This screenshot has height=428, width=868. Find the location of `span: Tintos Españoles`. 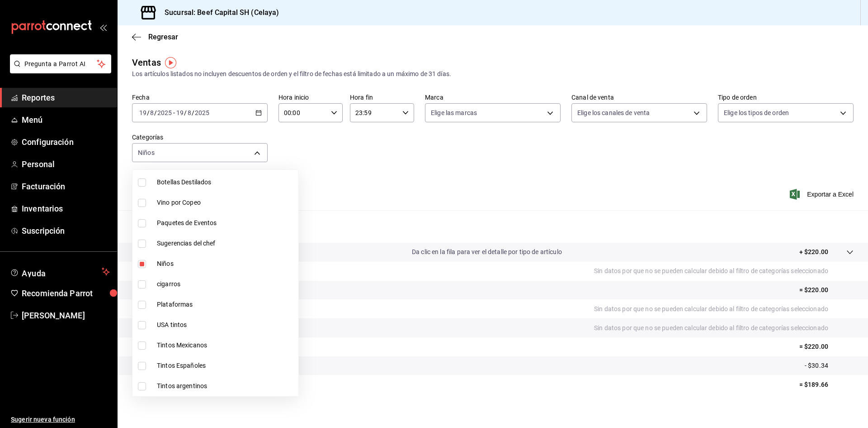

span: Tintos Españoles is located at coordinates (226, 366).